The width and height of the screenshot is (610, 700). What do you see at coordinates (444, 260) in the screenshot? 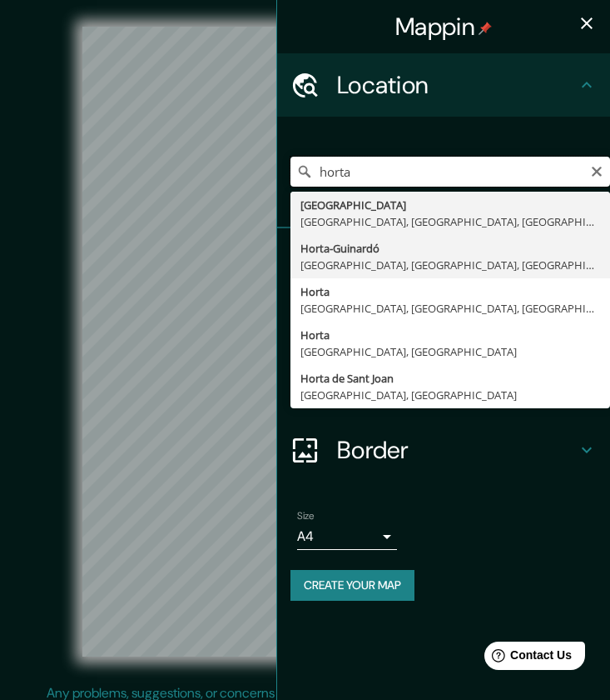
I see `div: Pins` at bounding box center [444, 260].